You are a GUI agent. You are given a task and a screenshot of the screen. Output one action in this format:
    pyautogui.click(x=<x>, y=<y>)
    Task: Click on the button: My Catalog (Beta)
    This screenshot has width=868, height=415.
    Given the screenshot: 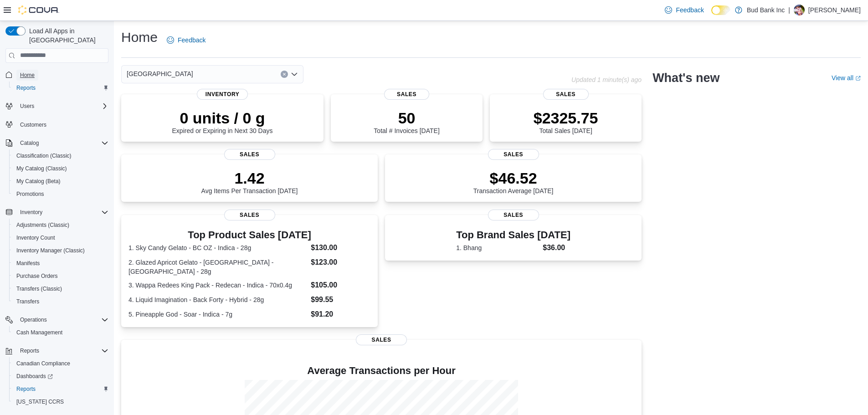 What is the action you would take?
    pyautogui.click(x=60, y=182)
    